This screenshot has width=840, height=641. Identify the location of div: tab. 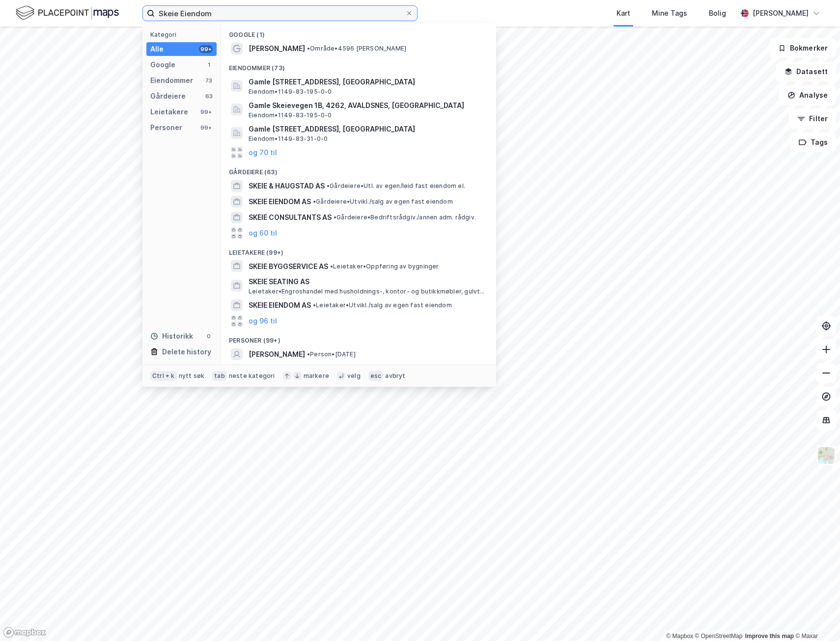
(220, 376).